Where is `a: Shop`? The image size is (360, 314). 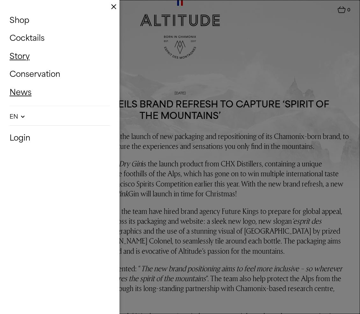
a: Shop is located at coordinates (60, 20).